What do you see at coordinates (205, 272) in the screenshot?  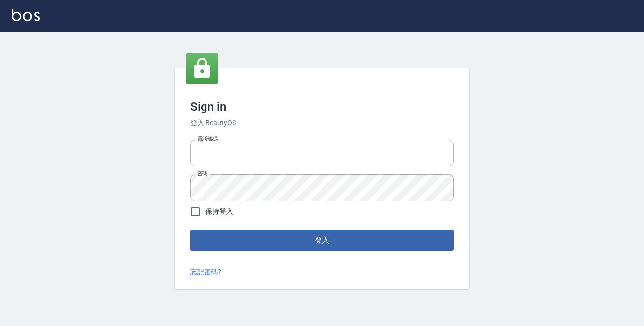 I see `a: 忘記密碼?` at bounding box center [205, 272].